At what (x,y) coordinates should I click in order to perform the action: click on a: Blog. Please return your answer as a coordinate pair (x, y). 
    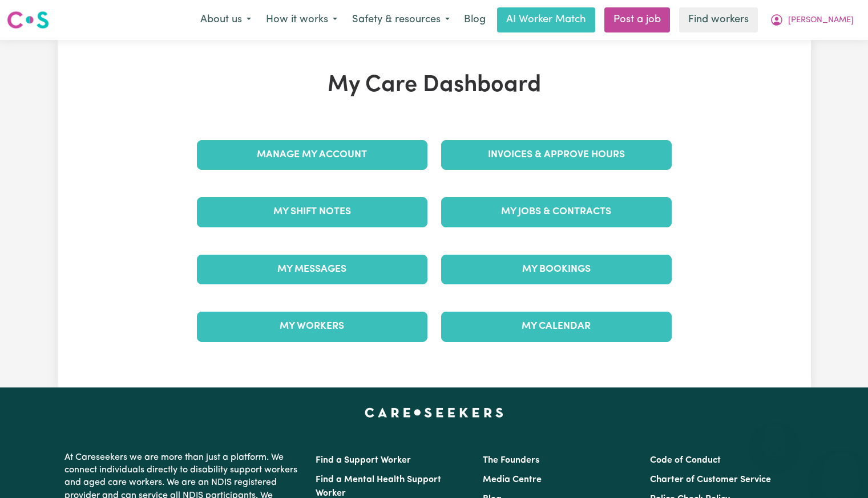
    Looking at the image, I should click on (475, 20).